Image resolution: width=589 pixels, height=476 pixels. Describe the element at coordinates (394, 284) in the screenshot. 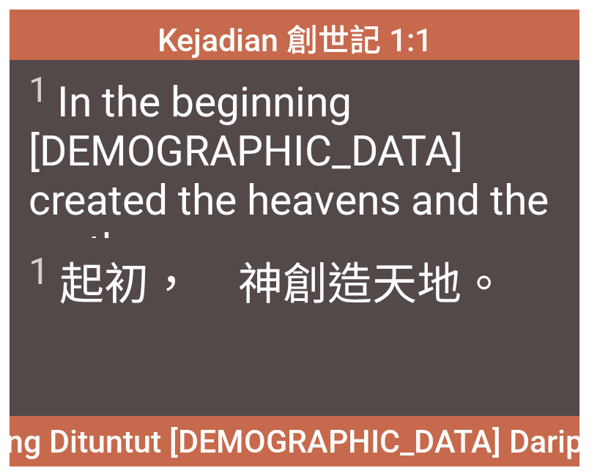

I see `wh430: 創造` at that location.